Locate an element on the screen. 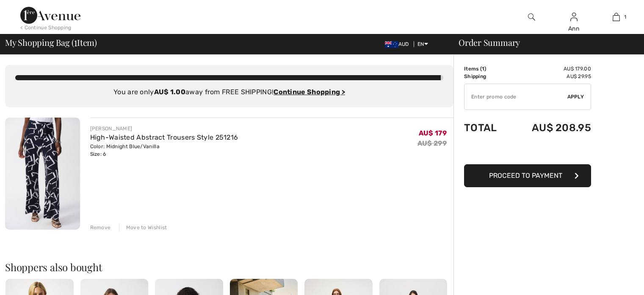  strong: AU$ 1.00 is located at coordinates (170, 91).